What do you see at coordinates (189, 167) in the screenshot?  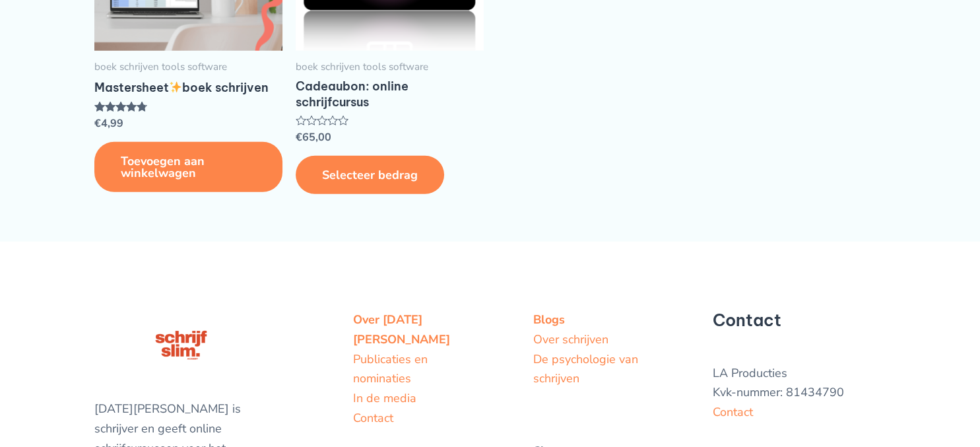 I see `a: Toevoegen aan winkelwagen: “Mastersheet ✨ boek schrijven“` at bounding box center [189, 167].